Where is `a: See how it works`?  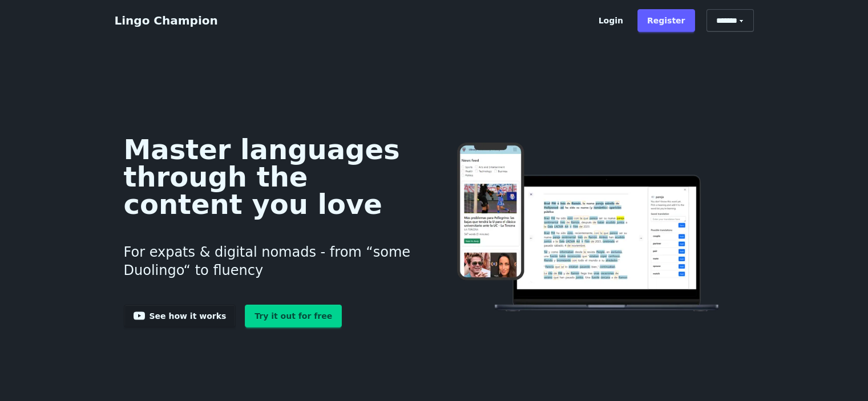 a: See how it works is located at coordinates (180, 316).